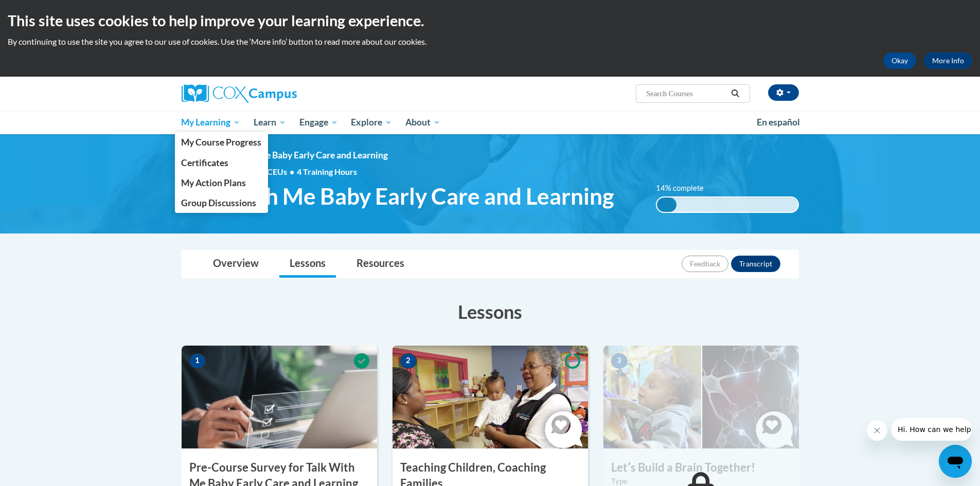  What do you see at coordinates (239, 94) in the screenshot?
I see `img: Cox Campus` at bounding box center [239, 94].